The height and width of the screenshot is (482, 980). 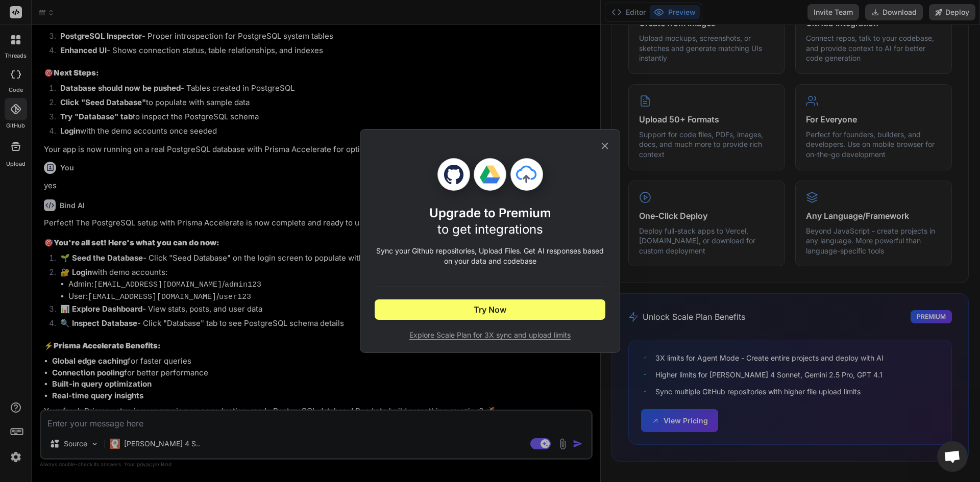 What do you see at coordinates (952, 457) in the screenshot?
I see `a: Open chat` at bounding box center [952, 457].